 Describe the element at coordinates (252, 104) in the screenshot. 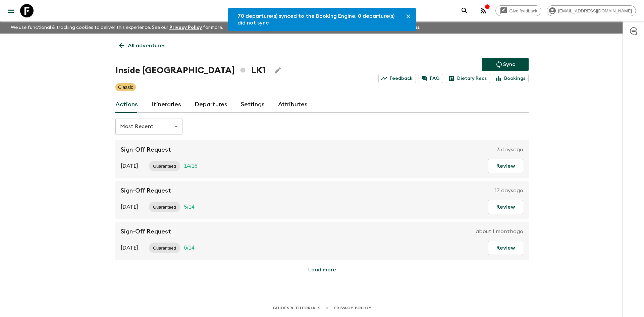

I see `a: Settings` at that location.